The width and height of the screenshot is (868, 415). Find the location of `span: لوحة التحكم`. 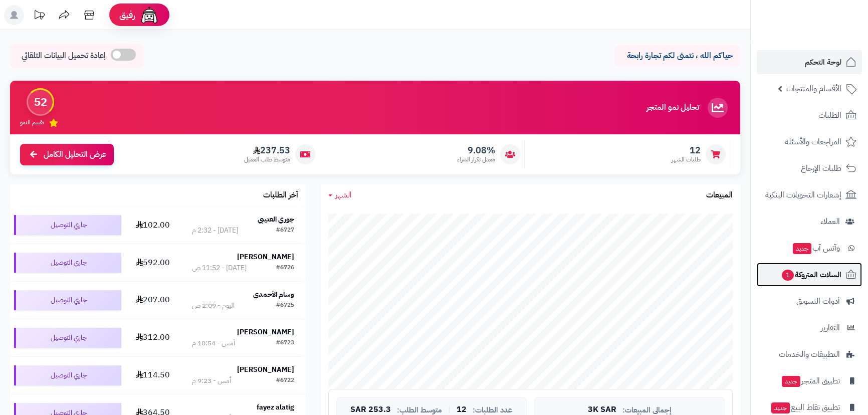

span: لوحة التحكم is located at coordinates (823, 62).